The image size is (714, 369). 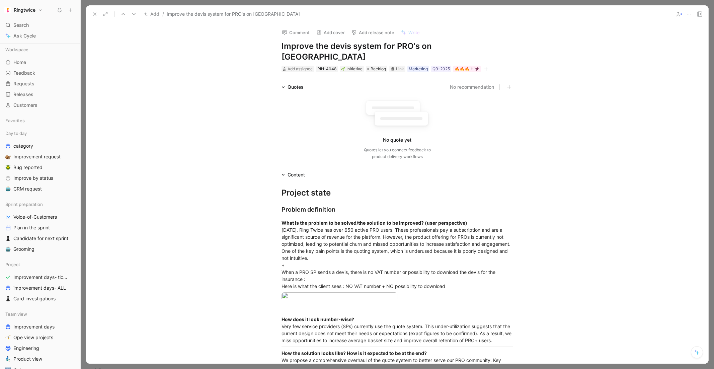 I want to click on span: Backlog, so click(x=378, y=69).